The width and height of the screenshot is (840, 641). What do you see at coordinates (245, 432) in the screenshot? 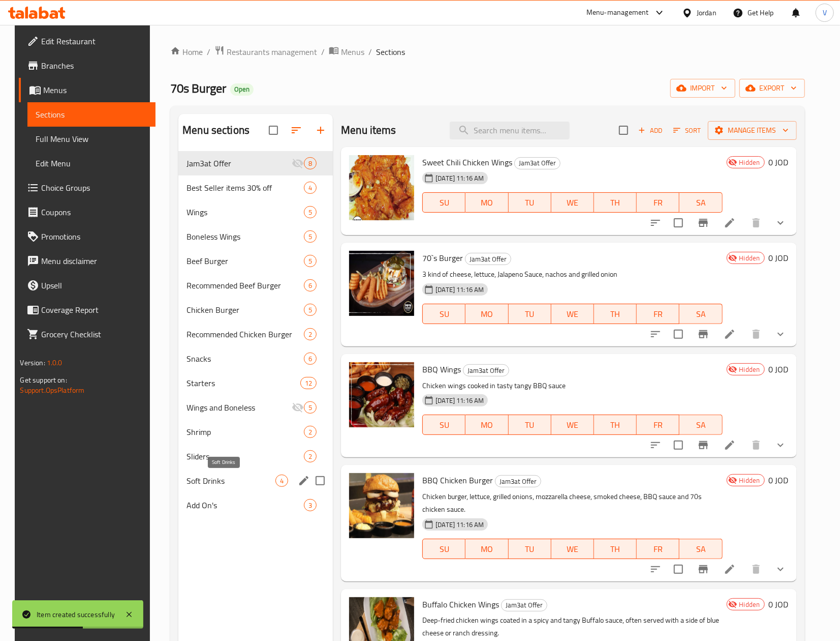
I see `div: Shrimp` at bounding box center [245, 432].